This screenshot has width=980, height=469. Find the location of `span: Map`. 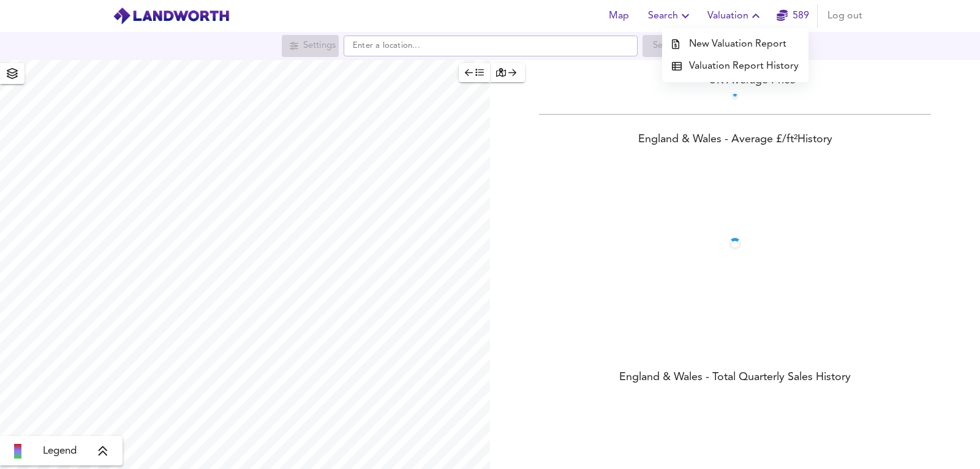

span: Map is located at coordinates (619, 16).